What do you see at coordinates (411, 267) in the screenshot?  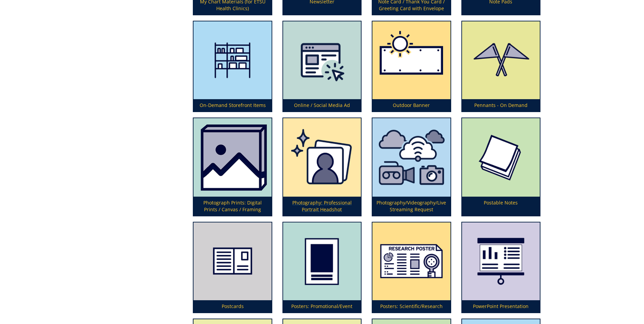 I see `a: Posters: Scientific/Research` at bounding box center [411, 267].